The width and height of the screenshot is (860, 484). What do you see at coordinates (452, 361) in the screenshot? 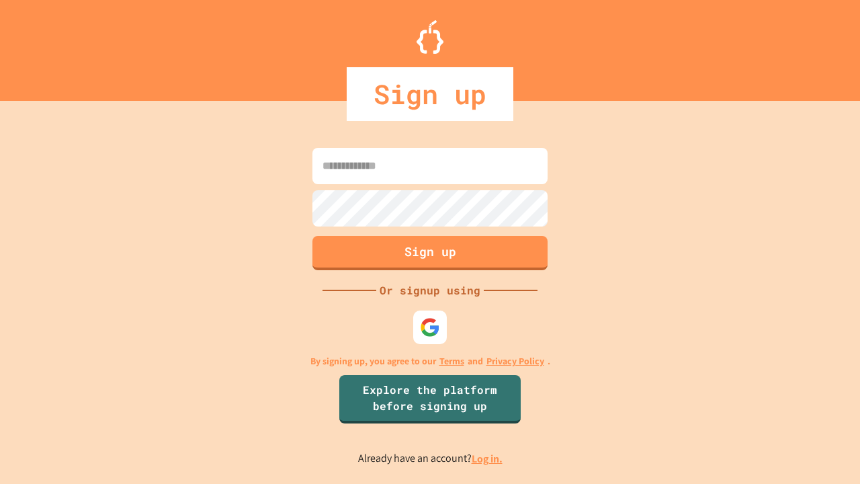
I see `a: Terms` at bounding box center [452, 361].